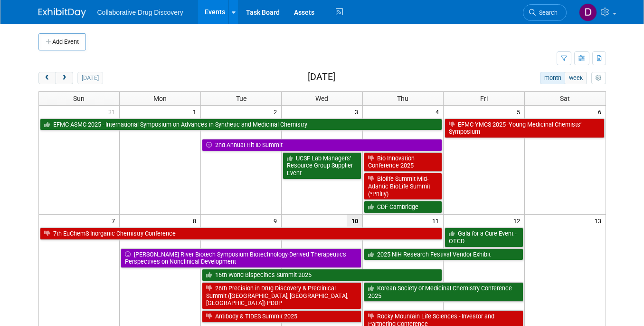 The width and height of the screenshot is (644, 326). What do you see at coordinates (62, 42) in the screenshot?
I see `button: Add Event` at bounding box center [62, 42].